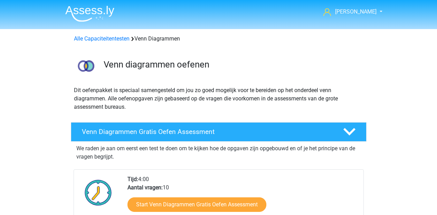  I want to click on div: Venn Diagrammen, so click(219, 39).